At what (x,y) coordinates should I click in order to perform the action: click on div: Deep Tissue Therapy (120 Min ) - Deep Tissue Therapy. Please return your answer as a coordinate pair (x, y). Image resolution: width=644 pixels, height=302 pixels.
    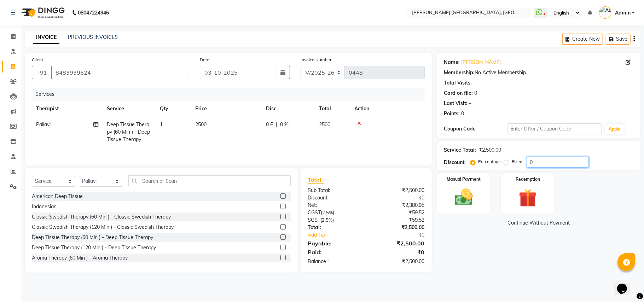
    Looking at the image, I should click on (94, 247).